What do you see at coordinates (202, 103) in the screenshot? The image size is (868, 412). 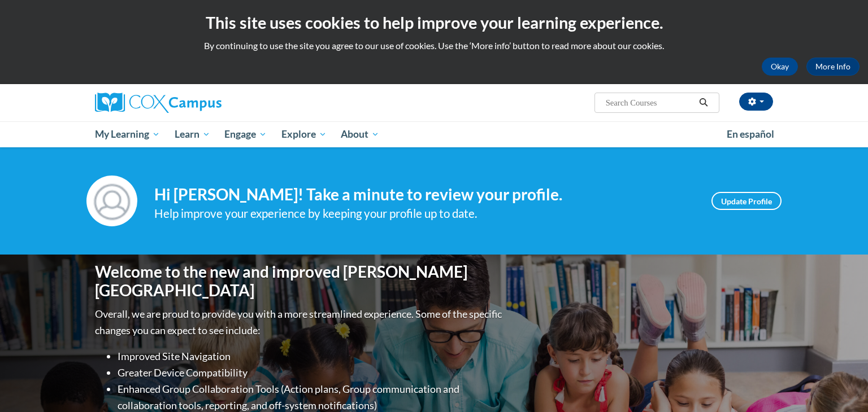 I see `a: Cox Campus` at bounding box center [202, 103].